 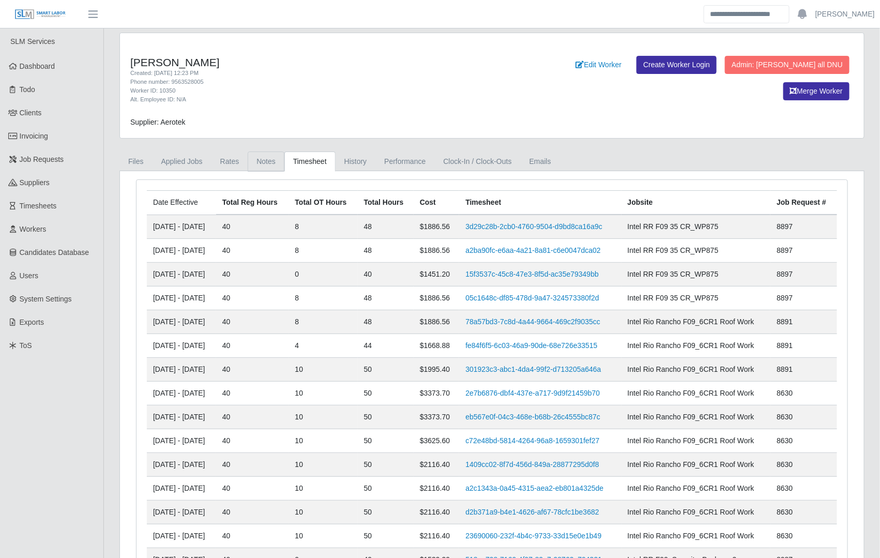 What do you see at coordinates (30, 113) in the screenshot?
I see `span: Clients` at bounding box center [30, 113].